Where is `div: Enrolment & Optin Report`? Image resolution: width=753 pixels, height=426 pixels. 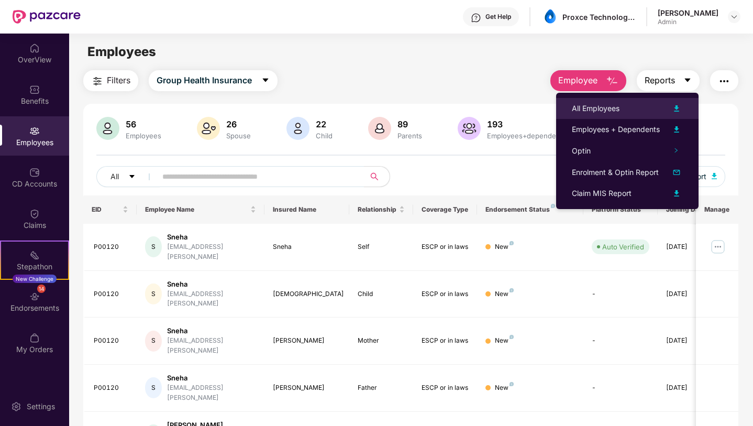 div: Enrolment & Optin Report is located at coordinates (615, 172).